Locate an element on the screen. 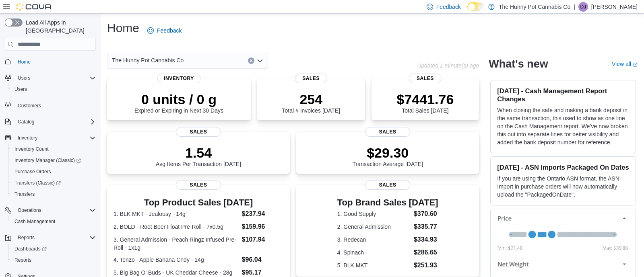 The image size is (644, 277). p: 1.54 is located at coordinates (198, 153).